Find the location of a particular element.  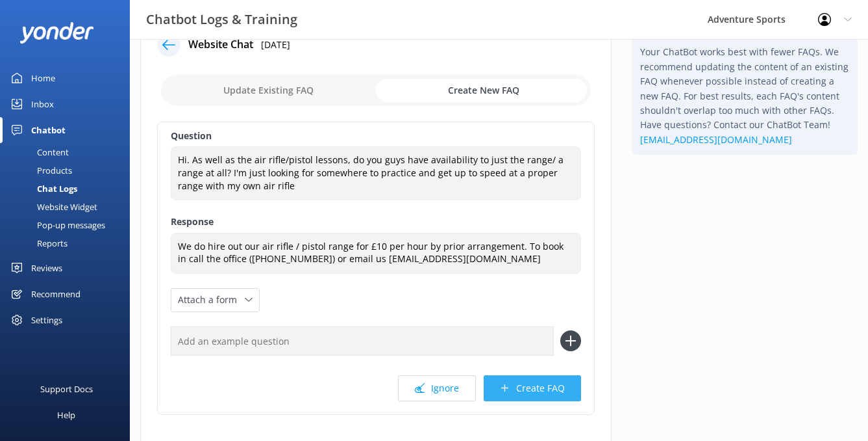

span: Attach a form is located at coordinates (211, 300).